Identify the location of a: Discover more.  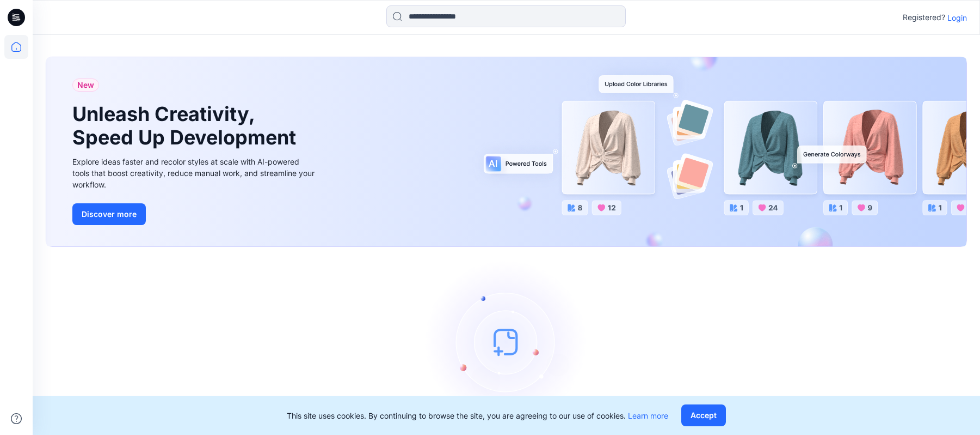
(195, 214).